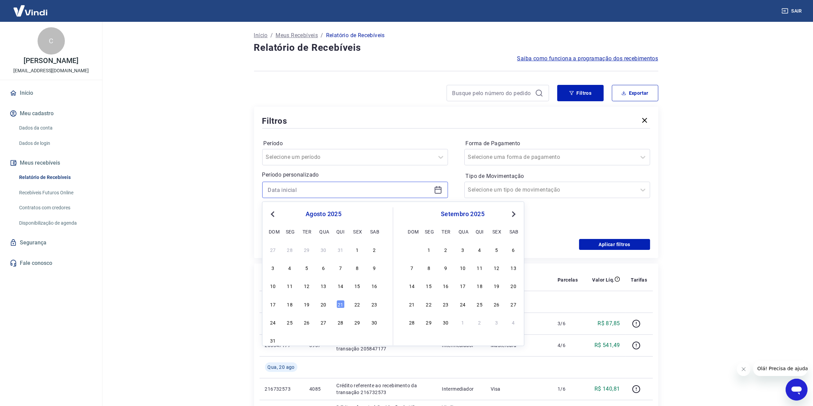 The image size is (813, 406). I want to click on p: Parcelas, so click(567, 280).